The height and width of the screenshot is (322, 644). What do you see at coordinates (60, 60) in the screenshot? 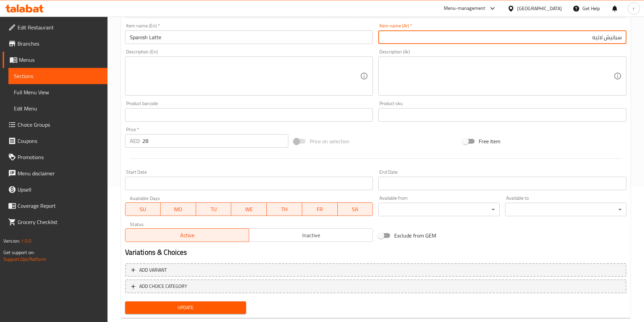
I see `span: Menus` at bounding box center [60, 60].